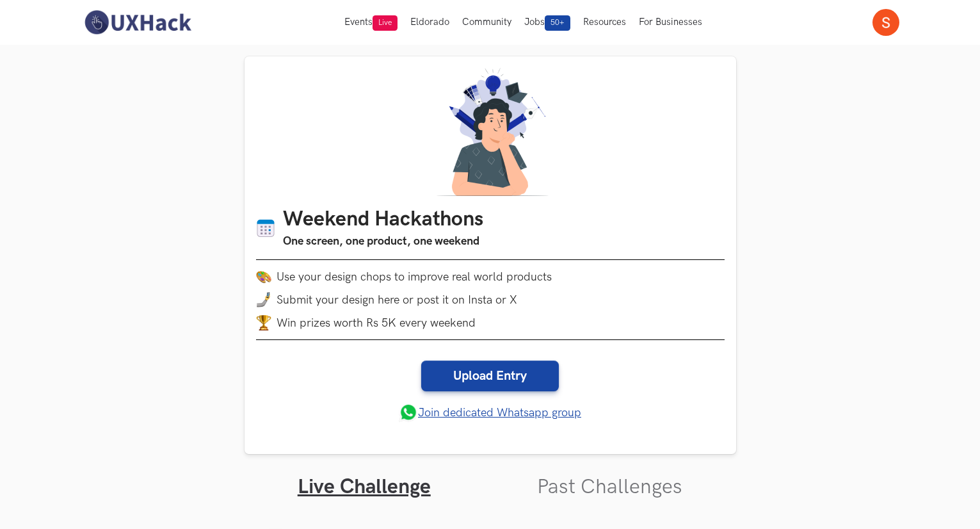  Describe the element at coordinates (490, 476) in the screenshot. I see `ul: Tabs Interface` at that location.